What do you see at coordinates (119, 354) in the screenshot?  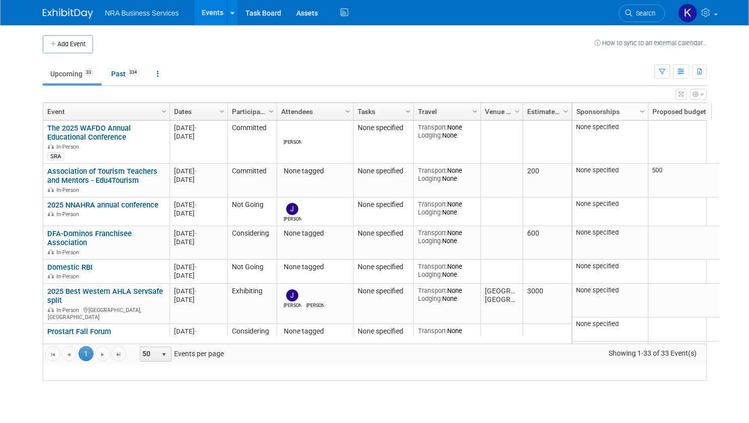 I see `a: Go to the last page` at bounding box center [119, 354].